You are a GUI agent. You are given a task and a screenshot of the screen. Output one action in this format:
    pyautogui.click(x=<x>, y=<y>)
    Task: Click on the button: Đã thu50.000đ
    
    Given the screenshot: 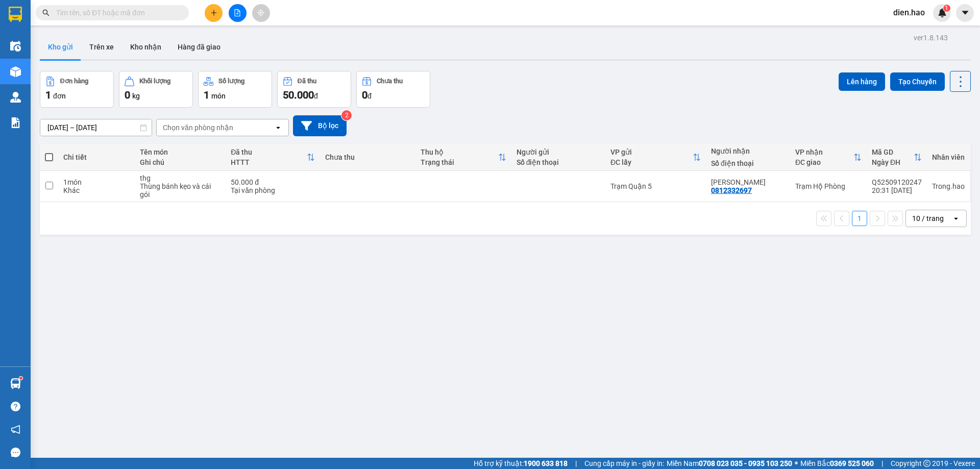 What is the action you would take?
    pyautogui.click(x=314, y=89)
    